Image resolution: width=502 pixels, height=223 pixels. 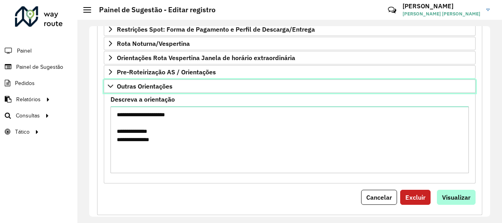 What do you see at coordinates (153, 10) in the screenshot?
I see `h2: Painel de Sugestão - Editar registro` at bounding box center [153, 10].